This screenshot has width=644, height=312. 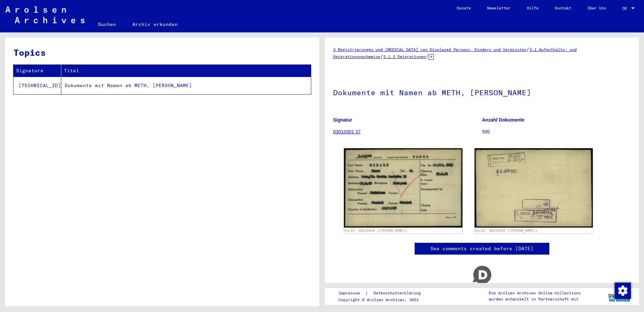 What do you see at coordinates (352, 293) in the screenshot?
I see `a: Impressum` at bounding box center [352, 293].